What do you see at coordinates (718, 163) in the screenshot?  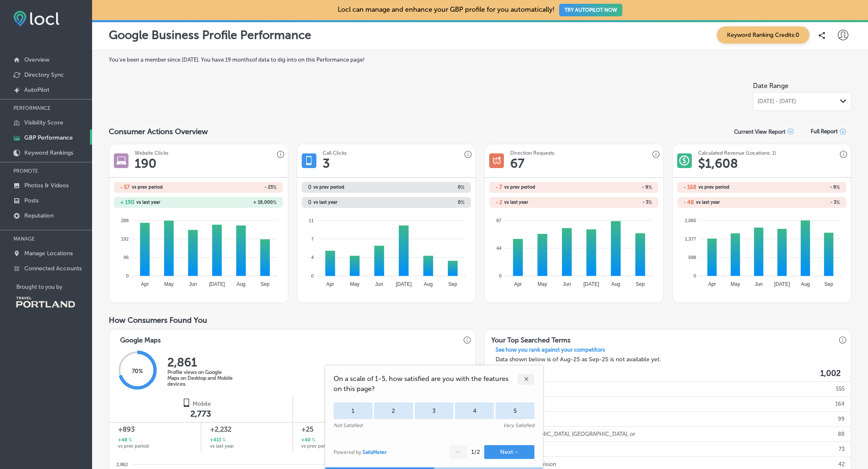 I see `h1: $ 1,608` at bounding box center [718, 163].